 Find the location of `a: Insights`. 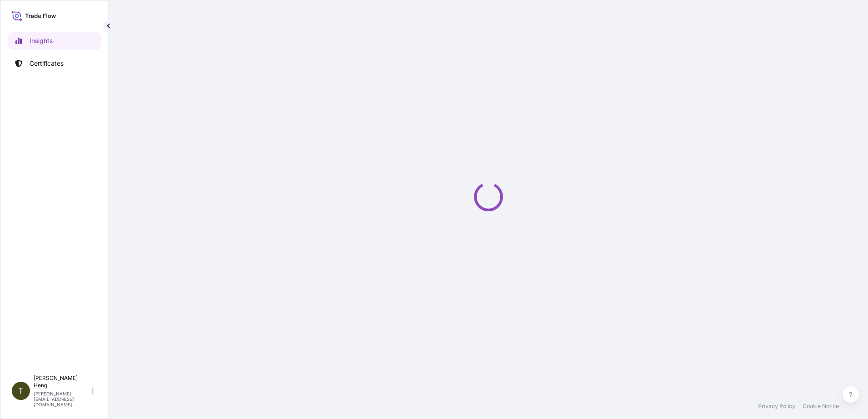

a: Insights is located at coordinates (55, 41).